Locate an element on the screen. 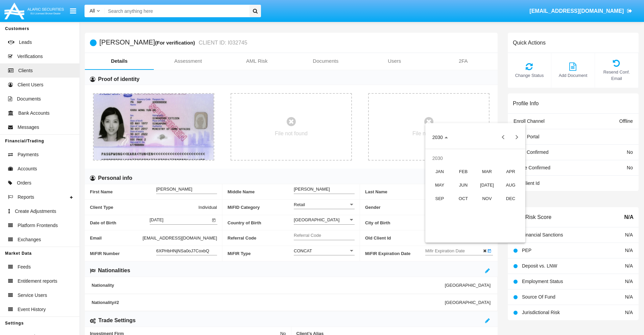 Image resolution: width=644 pixels, height=335 pixels. div: JAN is located at coordinates (440, 172).